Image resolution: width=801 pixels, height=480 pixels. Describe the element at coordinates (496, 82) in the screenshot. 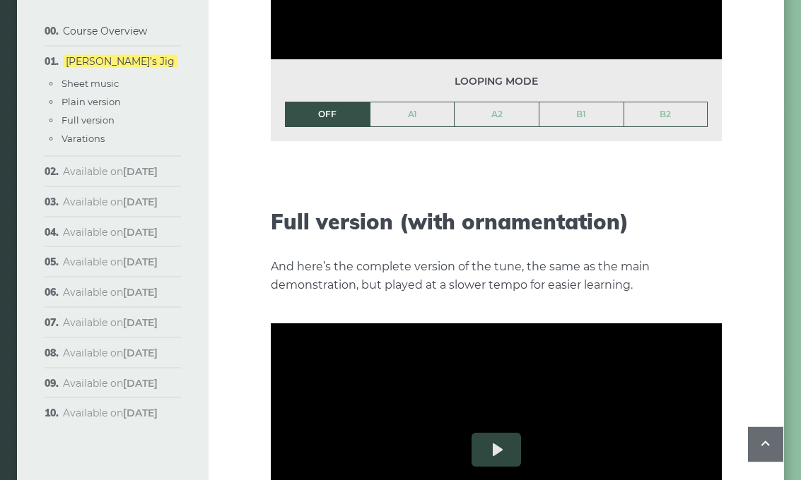

I see `span: Looping mode` at that location.